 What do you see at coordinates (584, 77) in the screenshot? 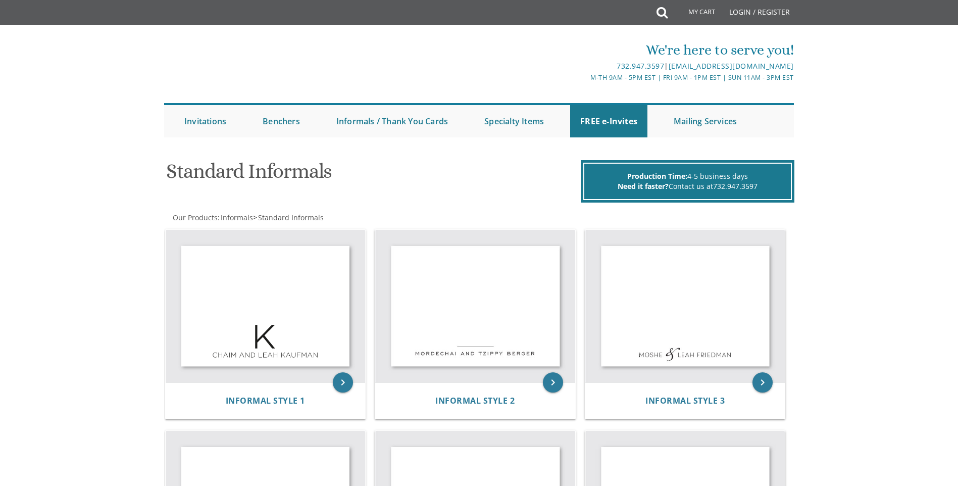
I see `div: M-Th 9am - 5pm EST | Fri 9am - 1pm EST | Sun 11am - 3pm EST` at bounding box center [584, 77].